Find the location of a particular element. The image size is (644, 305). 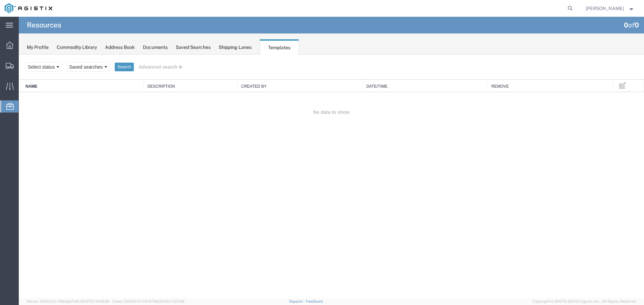

a: Support is located at coordinates (297, 302).